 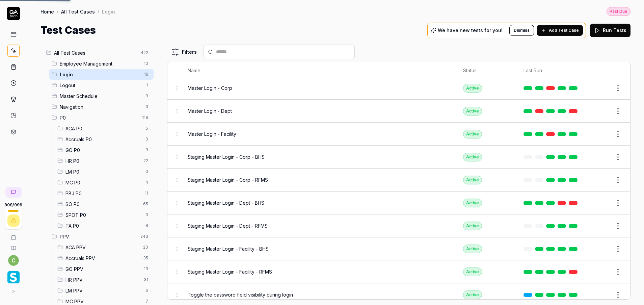 I want to click on a: New conversation, so click(x=14, y=192).